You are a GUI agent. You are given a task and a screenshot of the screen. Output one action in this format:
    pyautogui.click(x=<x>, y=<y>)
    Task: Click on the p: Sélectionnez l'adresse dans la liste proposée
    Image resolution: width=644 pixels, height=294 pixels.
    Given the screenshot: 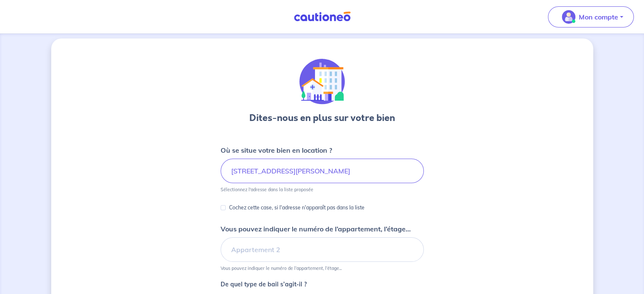 What is the action you would take?
    pyautogui.click(x=267, y=190)
    